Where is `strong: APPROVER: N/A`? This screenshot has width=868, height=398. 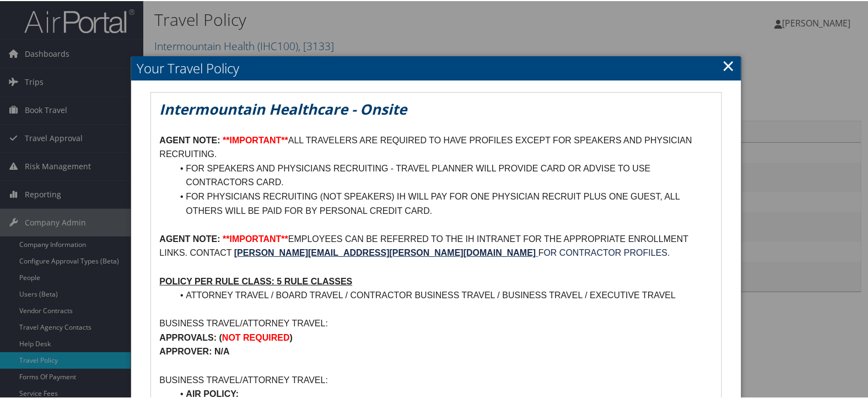
strong: APPROVER: N/A is located at coordinates (194, 350).